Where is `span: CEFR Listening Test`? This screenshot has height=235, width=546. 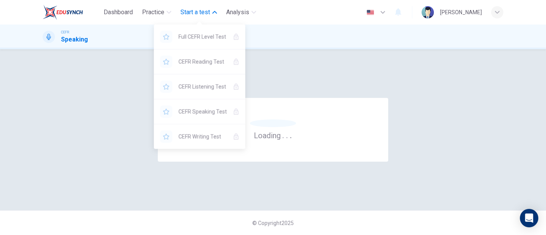 span: CEFR Listening Test is located at coordinates (203, 87).